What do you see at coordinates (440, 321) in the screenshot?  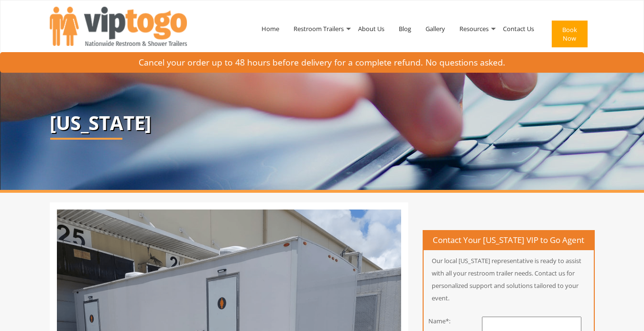 I see `div: Name*:` at bounding box center [440, 321].